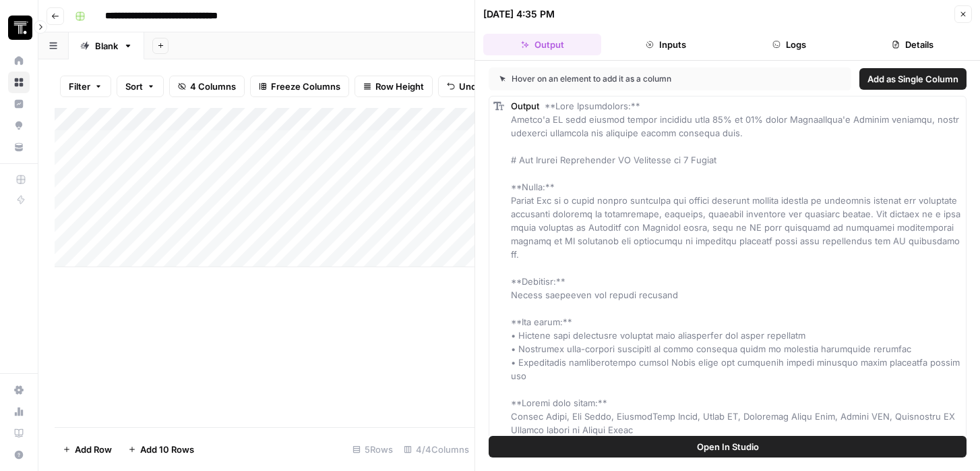  I want to click on button: 4 Columns, so click(207, 86).